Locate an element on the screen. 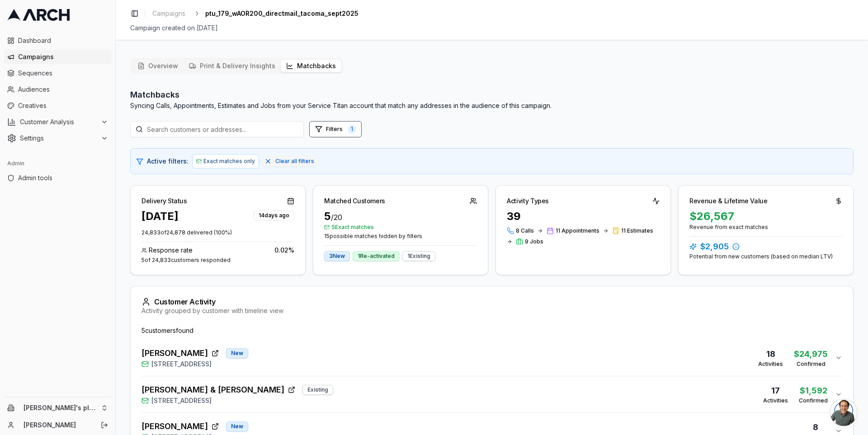 The image size is (868, 435). div: 1 Re-activated is located at coordinates (376, 257).